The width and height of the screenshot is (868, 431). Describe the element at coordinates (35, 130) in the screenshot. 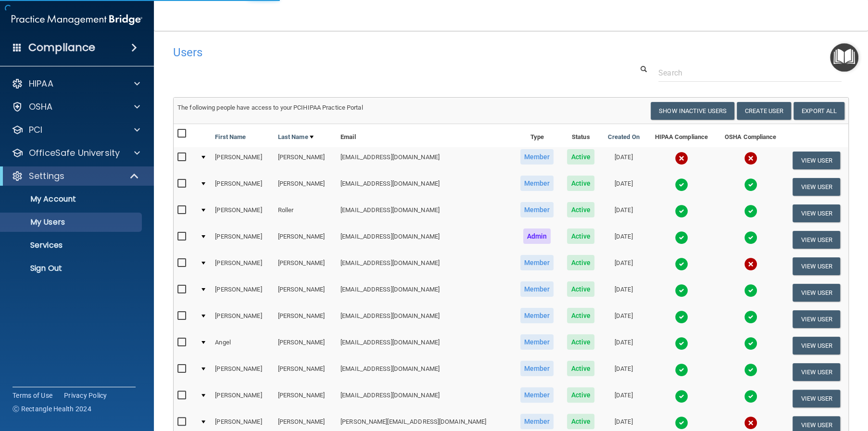

I see `p: PCI` at that location.